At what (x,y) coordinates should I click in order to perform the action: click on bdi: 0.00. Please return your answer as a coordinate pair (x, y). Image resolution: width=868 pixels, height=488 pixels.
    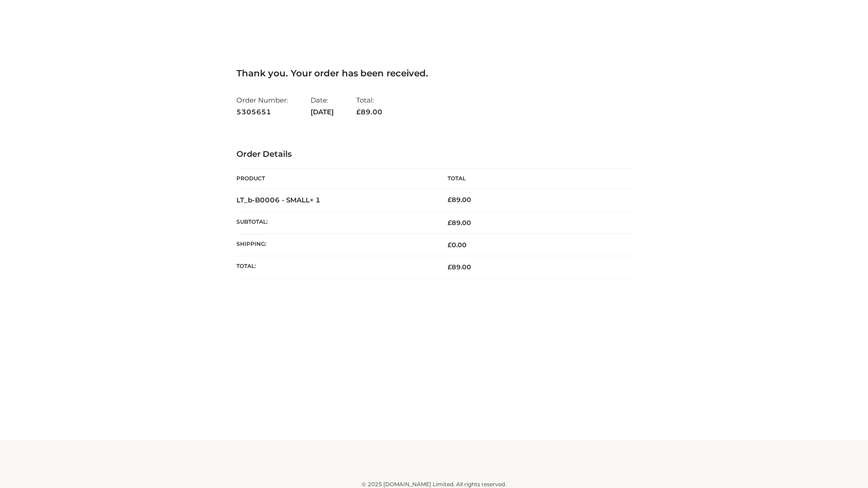
    Looking at the image, I should click on (457, 245).